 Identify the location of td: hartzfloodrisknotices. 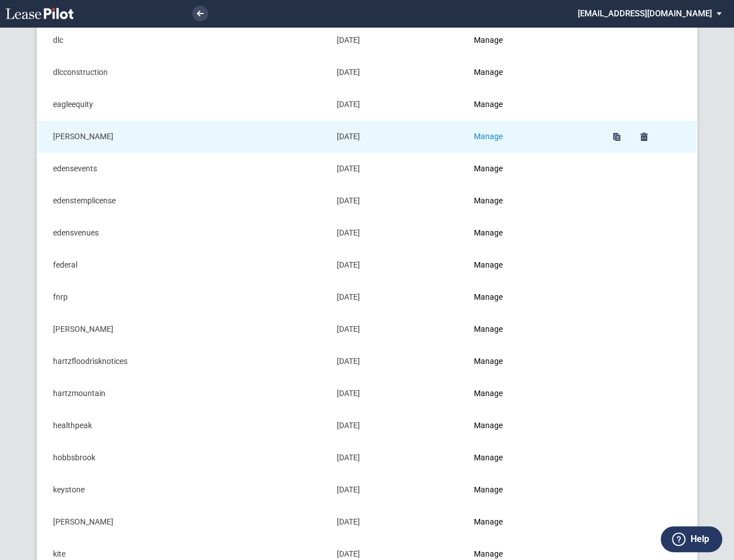
(183, 362).